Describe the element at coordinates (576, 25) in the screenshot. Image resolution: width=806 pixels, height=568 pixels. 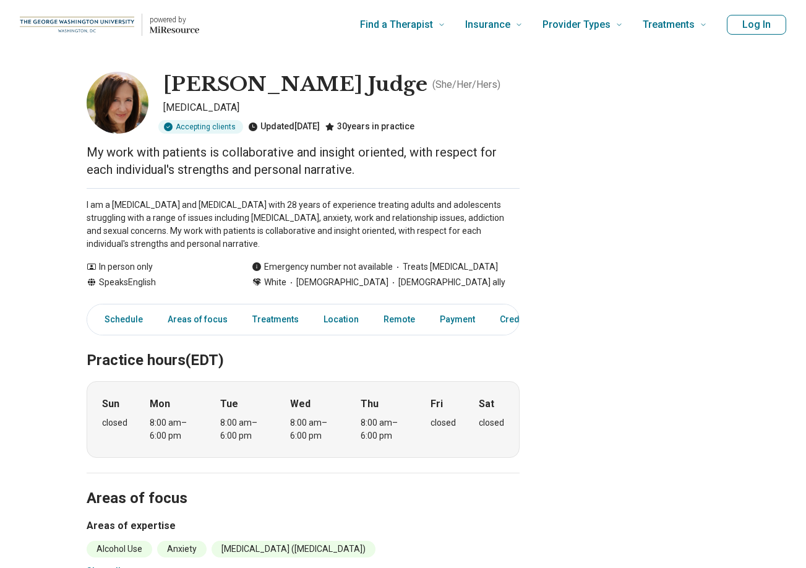
I see `span: Provider Types` at that location.